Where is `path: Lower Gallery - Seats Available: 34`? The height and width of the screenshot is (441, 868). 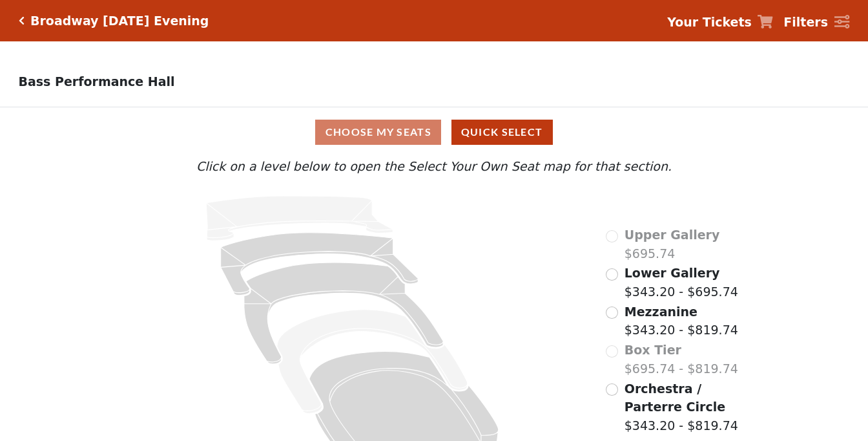 path: Lower Gallery - Seats Available: 34 is located at coordinates (320, 264).